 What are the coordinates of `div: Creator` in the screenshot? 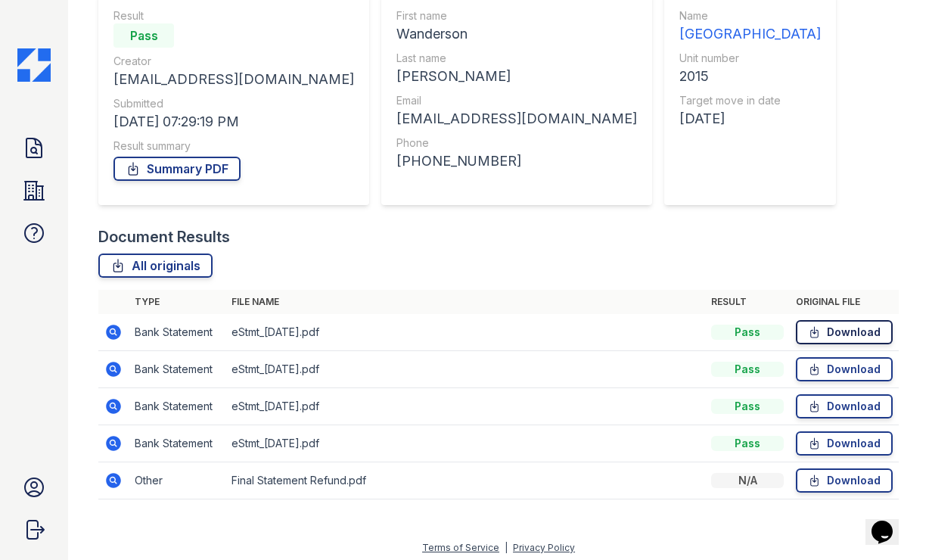 It's located at (234, 61).